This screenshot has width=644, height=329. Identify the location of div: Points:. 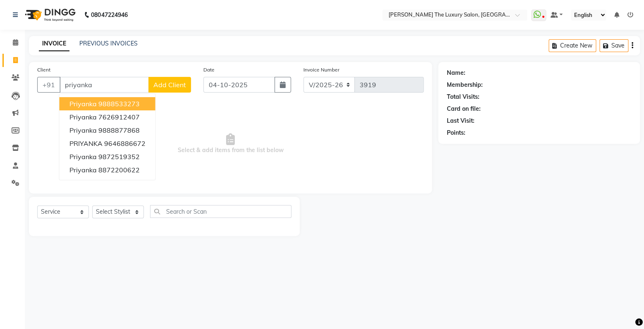
(455, 133).